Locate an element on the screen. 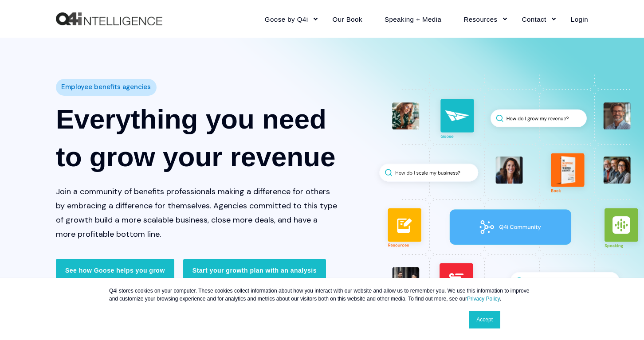 The image size is (644, 340). a: Back to Home is located at coordinates (109, 19).